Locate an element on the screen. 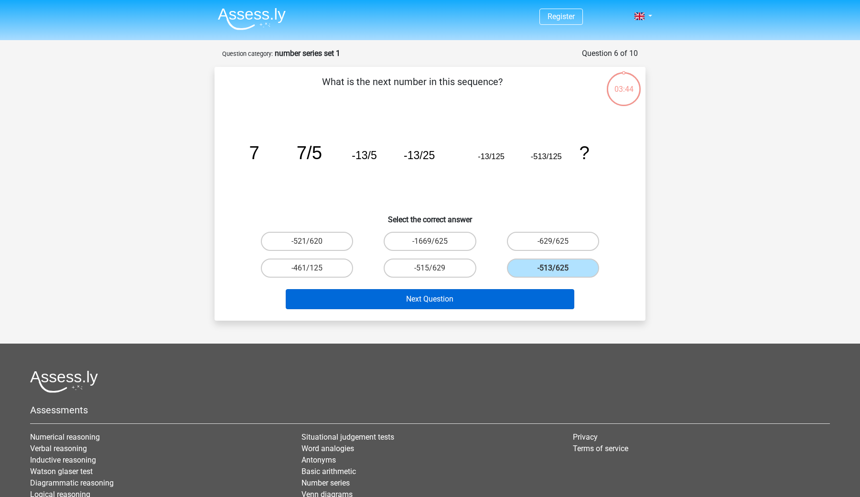 This screenshot has height=497, width=860. img: Assessly logo is located at coordinates (64, 381).